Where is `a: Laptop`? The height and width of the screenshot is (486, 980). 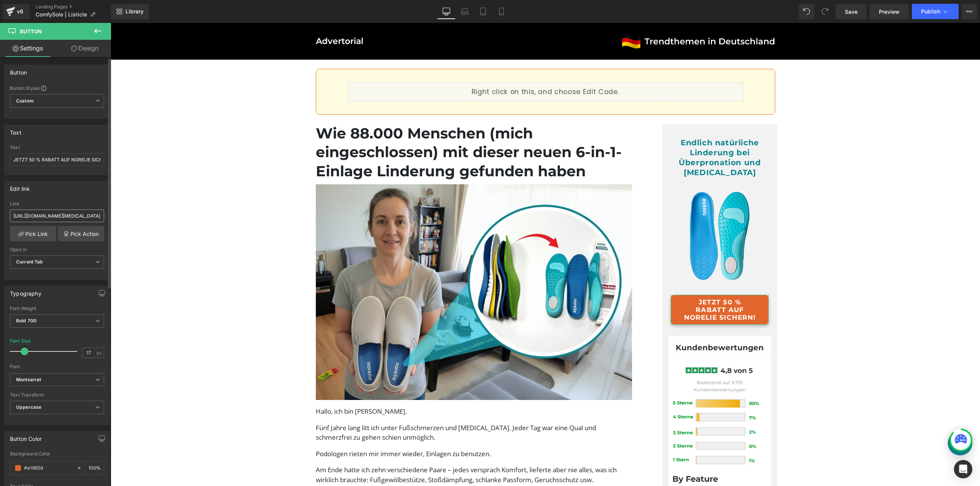
a: Laptop is located at coordinates (464, 12).